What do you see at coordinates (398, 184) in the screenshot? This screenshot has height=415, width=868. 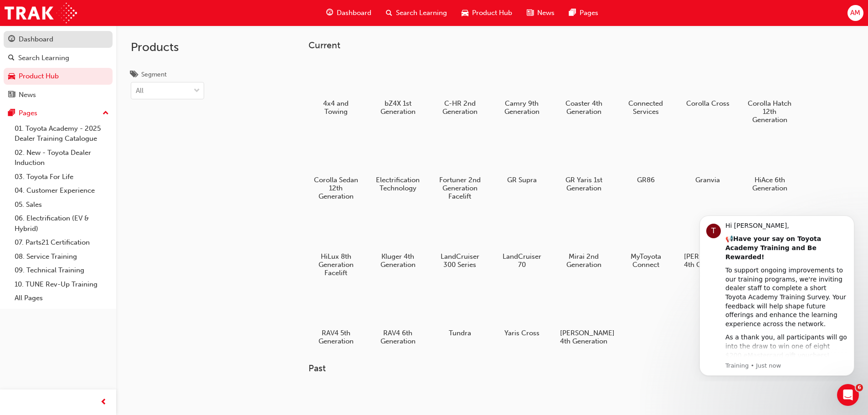 I see `h5: Electrification Technology` at bounding box center [398, 184].